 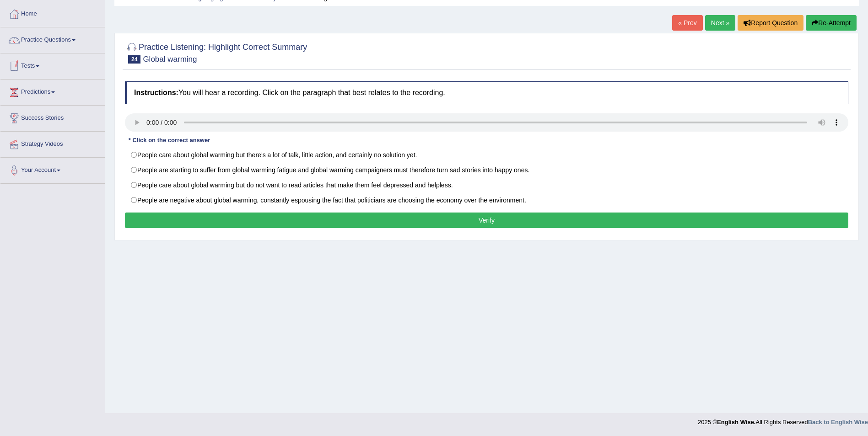 I want to click on a: Home, so click(x=53, y=13).